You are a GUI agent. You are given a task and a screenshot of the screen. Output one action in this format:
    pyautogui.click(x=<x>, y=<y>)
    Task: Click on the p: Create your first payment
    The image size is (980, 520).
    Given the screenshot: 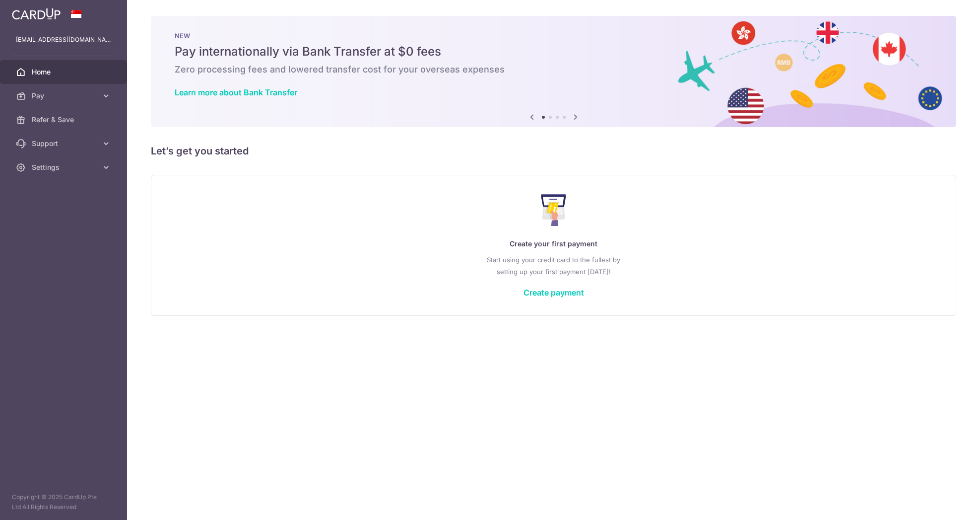 What is the action you would take?
    pyautogui.click(x=554, y=244)
    